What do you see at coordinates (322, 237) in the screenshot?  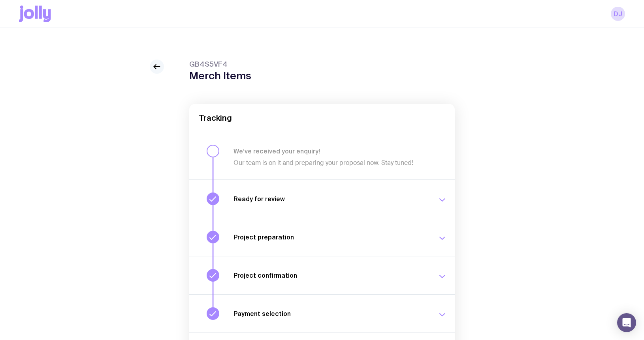 I see `button: Project preparation` at bounding box center [322, 237].